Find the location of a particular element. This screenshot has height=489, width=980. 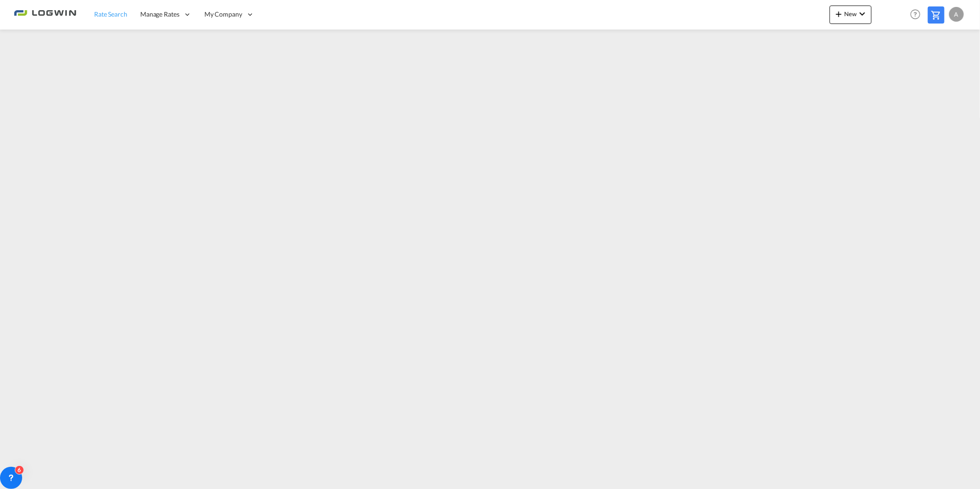

md-icon: icon-plus 400-fg is located at coordinates (839, 14).